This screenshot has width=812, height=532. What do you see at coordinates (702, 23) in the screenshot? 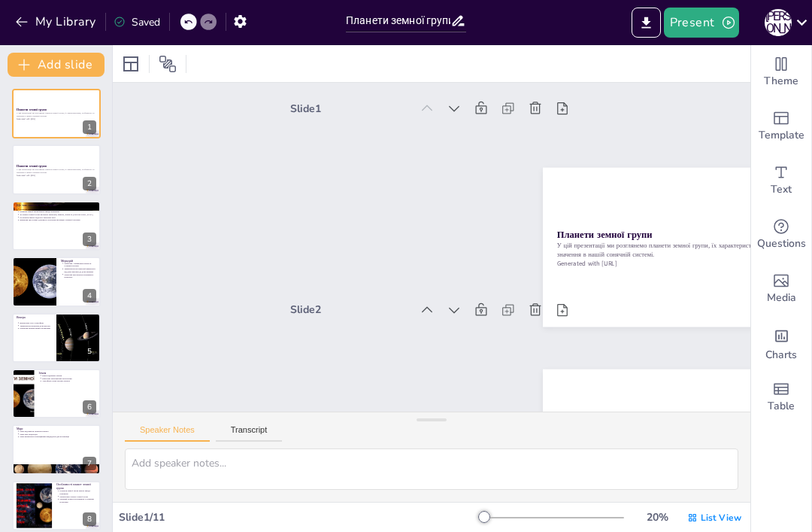
I see `button: Present` at bounding box center [702, 23].